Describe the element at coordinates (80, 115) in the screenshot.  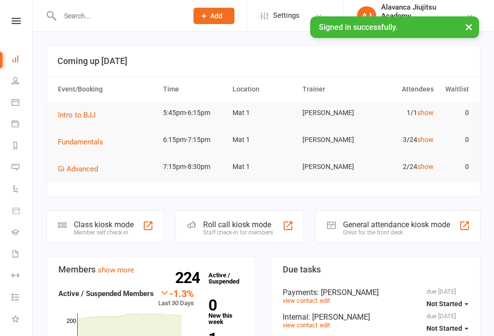
I see `button: Intro to BJJ` at that location.